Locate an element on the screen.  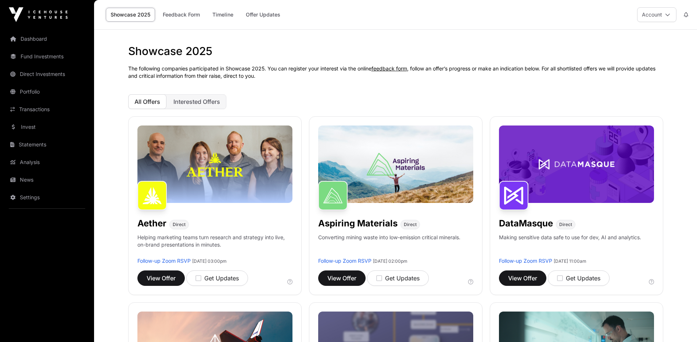
h1: Aether is located at coordinates (152, 224).